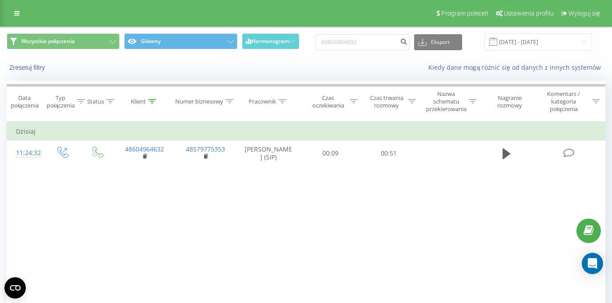  I want to click on a: 48604964632, so click(145, 149).